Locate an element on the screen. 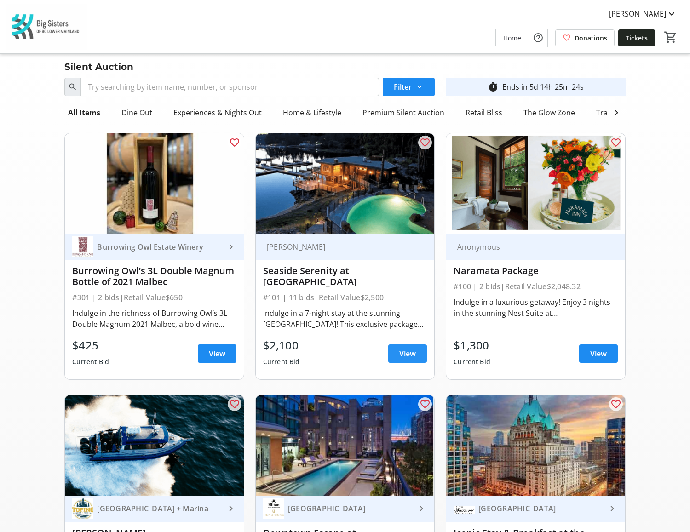  input: Try searching by item name, number, or sponsor is located at coordinates (229, 87).